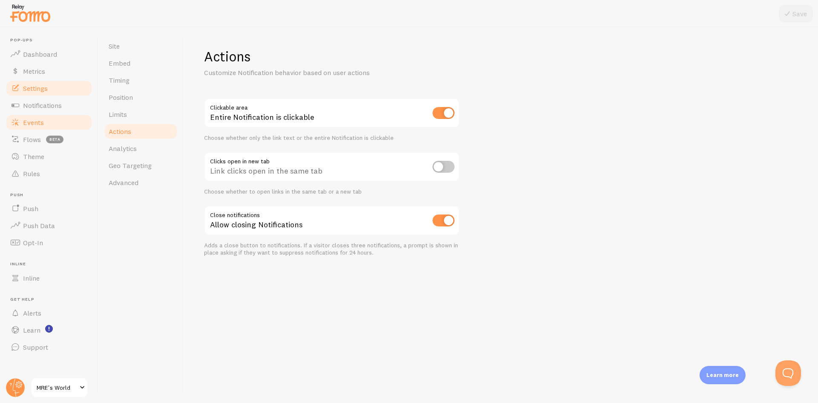 The image size is (818, 403). I want to click on a: Rules, so click(49, 173).